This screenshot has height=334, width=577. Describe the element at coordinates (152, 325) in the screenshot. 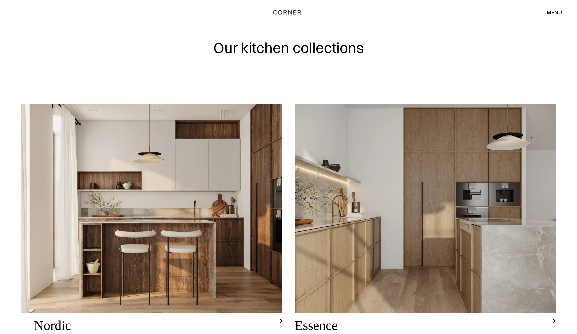

I see `h2: Nordic` at that location.